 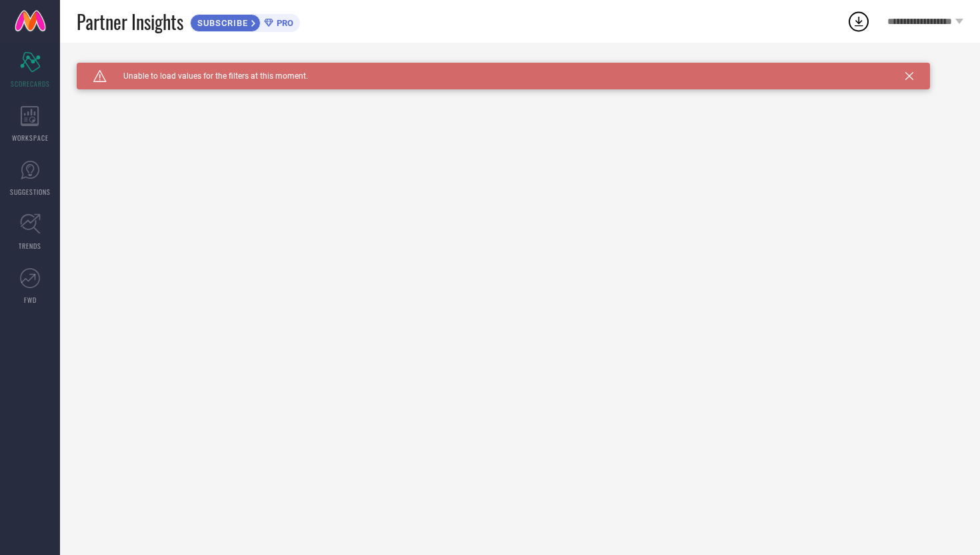 What do you see at coordinates (858, 21) in the screenshot?
I see `div: Open download list` at bounding box center [858, 21].